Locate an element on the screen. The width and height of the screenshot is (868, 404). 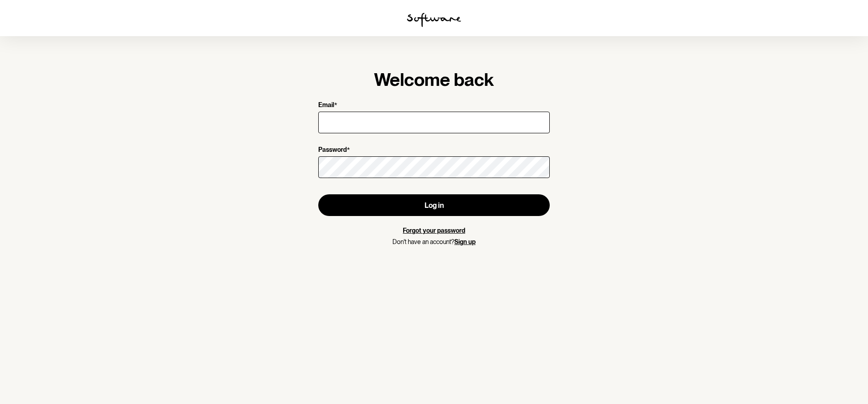
img: software logo is located at coordinates (434, 20).